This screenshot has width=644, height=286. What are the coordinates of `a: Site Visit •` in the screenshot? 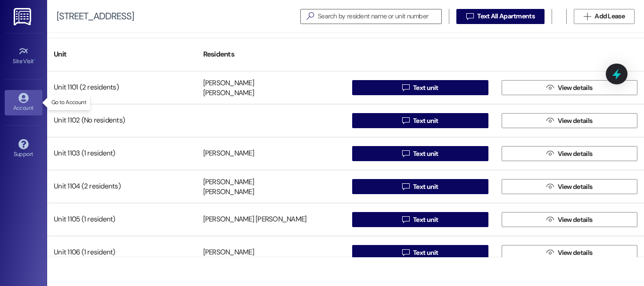 It's located at (23, 56).